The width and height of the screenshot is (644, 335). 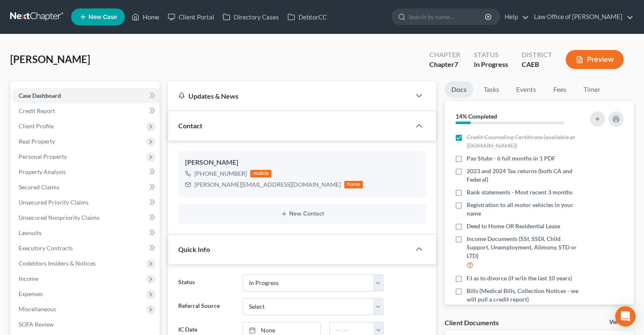 I want to click on a: View All, so click(x=619, y=322).